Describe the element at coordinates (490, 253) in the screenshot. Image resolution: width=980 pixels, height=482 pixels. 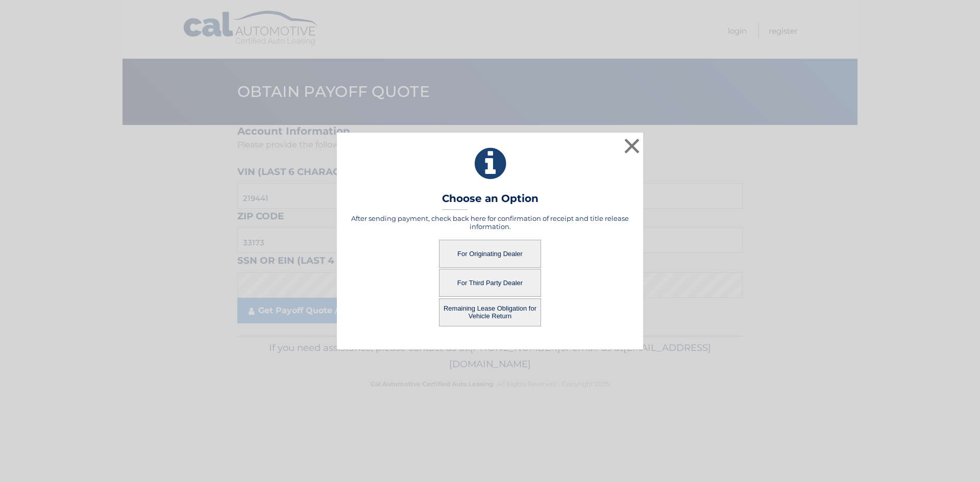
I see `button: For Originating Dealer` at that location.